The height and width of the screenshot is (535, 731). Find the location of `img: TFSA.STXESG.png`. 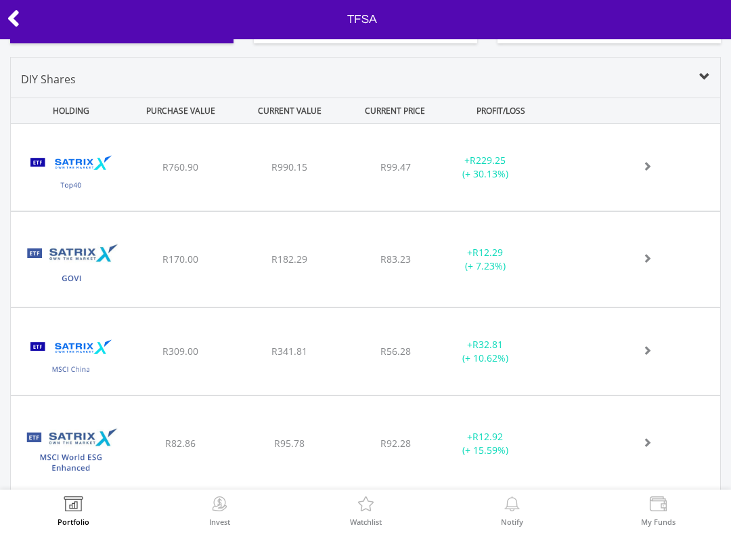

img: TFSA.STXESG.png is located at coordinates (71, 450).